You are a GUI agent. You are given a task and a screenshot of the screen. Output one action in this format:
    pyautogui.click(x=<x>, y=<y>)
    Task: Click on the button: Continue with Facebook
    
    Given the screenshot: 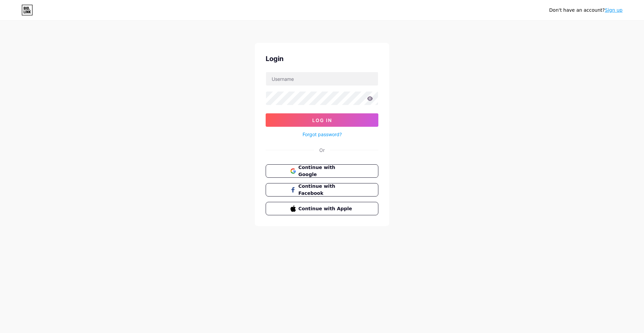 What is the action you would take?
    pyautogui.click(x=322, y=190)
    